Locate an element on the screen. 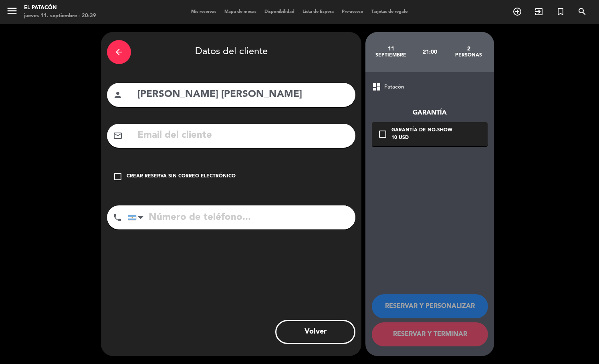  div: jueves 11. septiembre - 20:39 is located at coordinates (60, 16).